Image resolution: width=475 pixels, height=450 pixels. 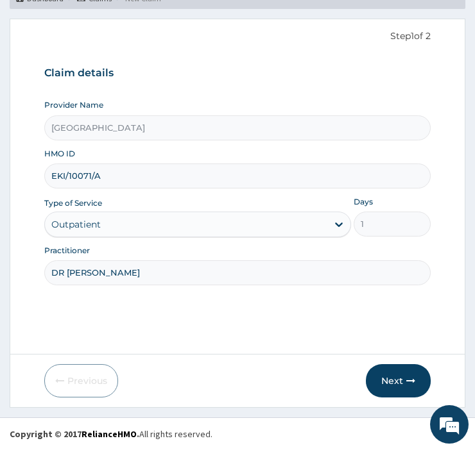 What do you see at coordinates (109, 434) in the screenshot?
I see `a: RelianceHMO` at bounding box center [109, 434].